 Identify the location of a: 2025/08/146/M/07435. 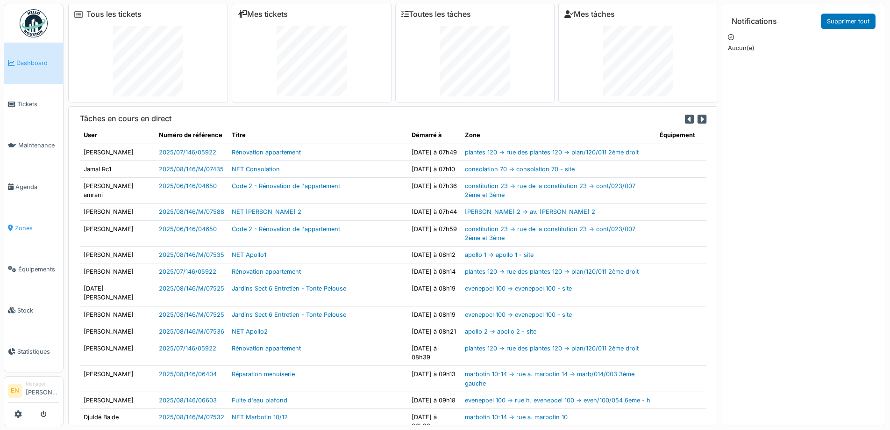
(191, 169).